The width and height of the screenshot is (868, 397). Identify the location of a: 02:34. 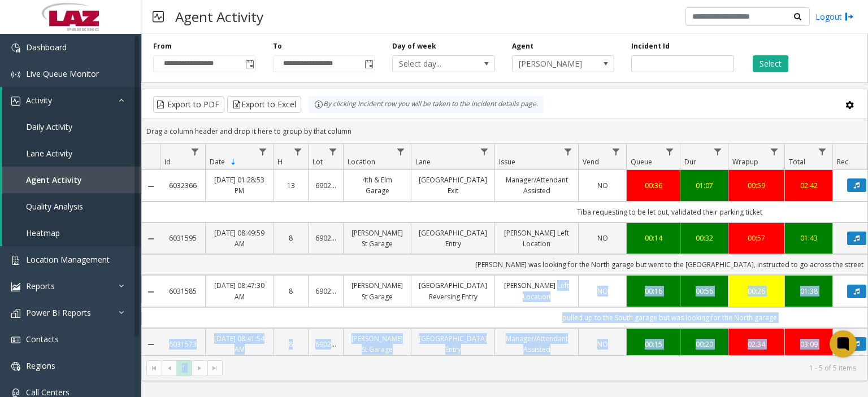
(756, 344).